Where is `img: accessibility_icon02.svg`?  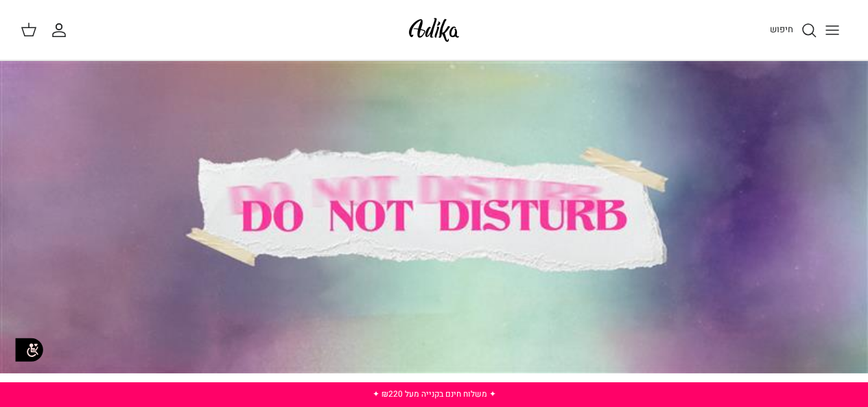 img: accessibility_icon02.svg is located at coordinates (29, 350).